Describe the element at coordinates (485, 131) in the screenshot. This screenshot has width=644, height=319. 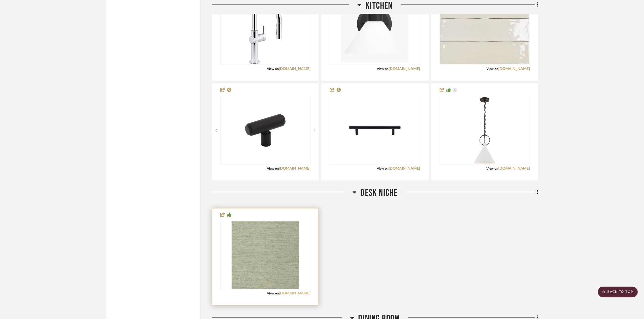
I see `img: Limoges Medium Pendant` at that location.